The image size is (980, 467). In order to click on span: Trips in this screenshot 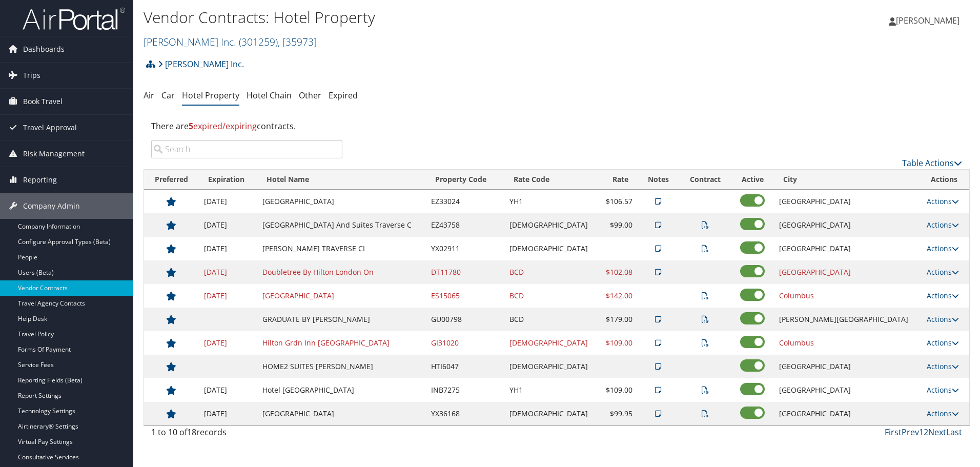, I will do `click(32, 76)`.